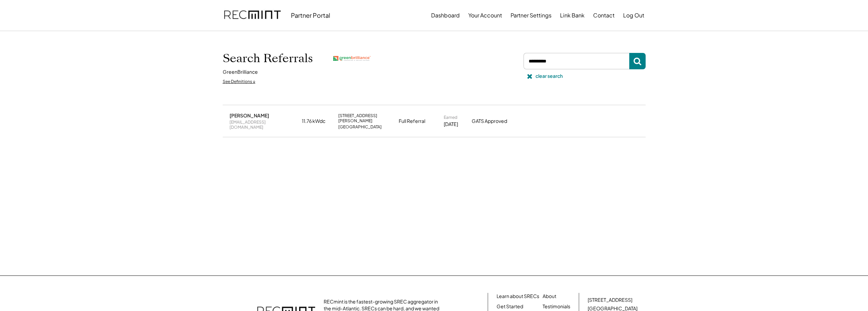  Describe the element at coordinates (446, 16) in the screenshot. I see `button: Dashboard` at that location.